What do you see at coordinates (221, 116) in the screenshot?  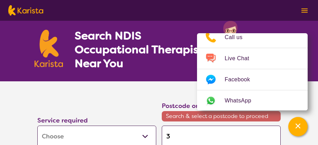 I see `span: Search & select a postcode to proceed` at bounding box center [221, 116].